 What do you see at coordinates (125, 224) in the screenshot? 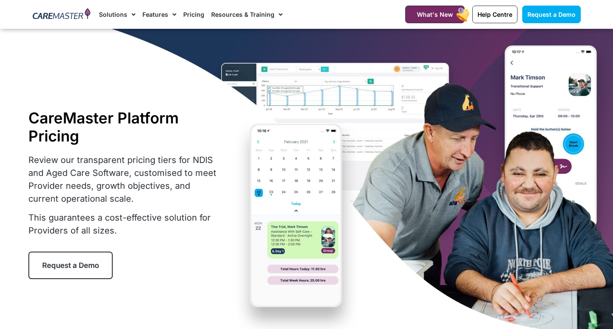
I see `p: This guarantees a cost-effective solution for Providers of all sizes.` at bounding box center [125, 224].